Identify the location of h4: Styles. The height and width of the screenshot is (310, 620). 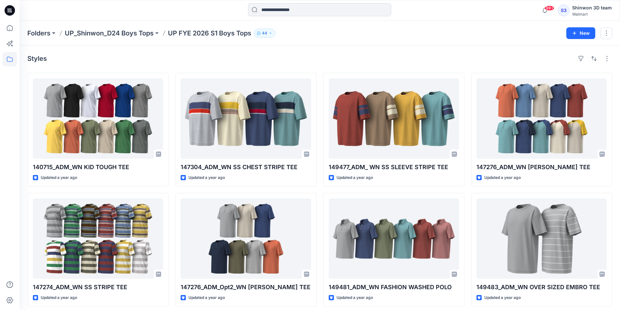
(37, 59).